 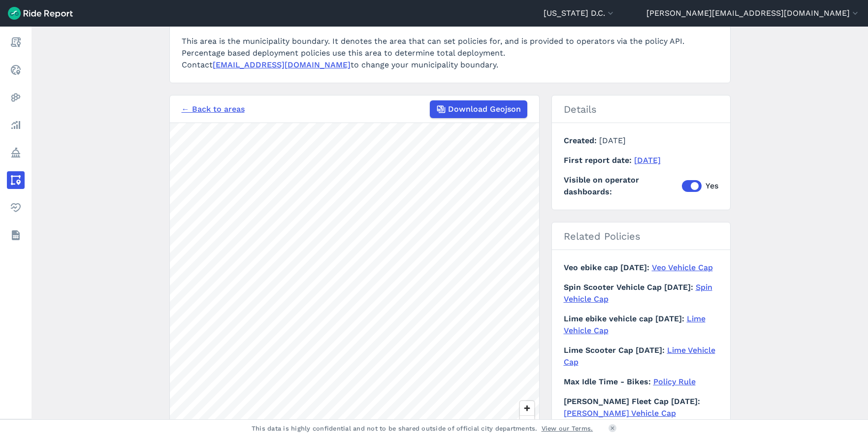 I want to click on span: Created, so click(x=581, y=140).